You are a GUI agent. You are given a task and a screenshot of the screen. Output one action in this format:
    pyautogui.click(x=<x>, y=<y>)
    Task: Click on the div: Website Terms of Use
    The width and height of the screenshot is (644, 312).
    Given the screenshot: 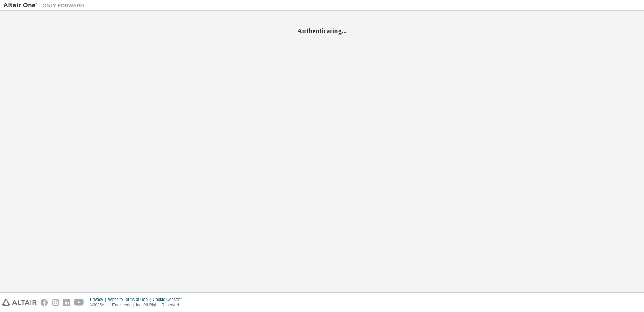 What is the action you would take?
    pyautogui.click(x=131, y=299)
    